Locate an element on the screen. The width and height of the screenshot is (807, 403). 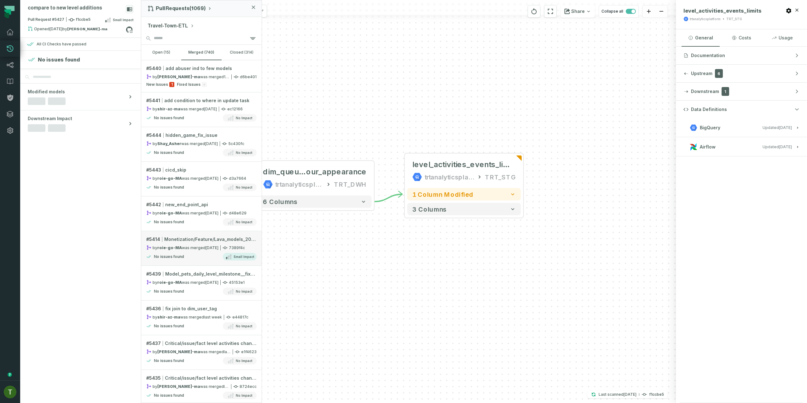
div: # 5414 is located at coordinates (201, 239).